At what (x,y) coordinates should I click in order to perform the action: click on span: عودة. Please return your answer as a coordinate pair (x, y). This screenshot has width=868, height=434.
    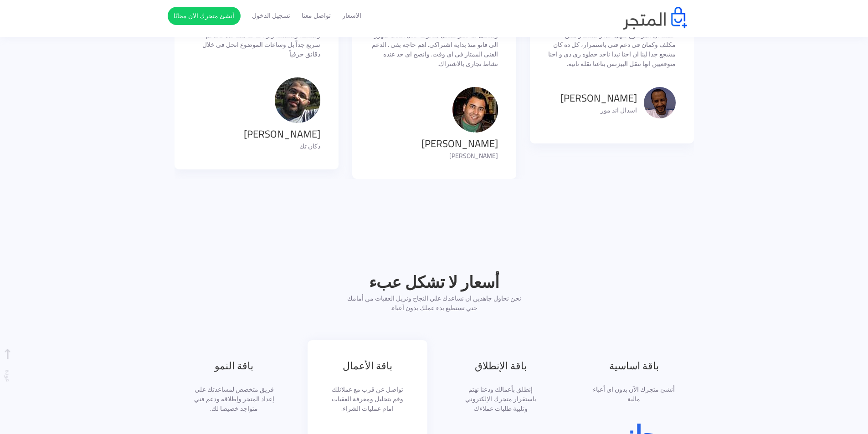
    Looking at the image, I should click on (8, 366).